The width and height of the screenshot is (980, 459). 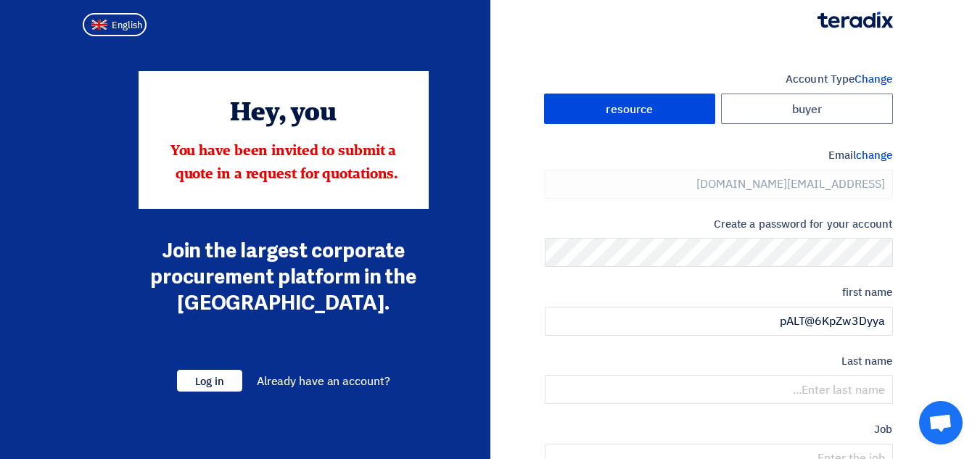 I want to click on img: Teradix logo, so click(x=855, y=20).